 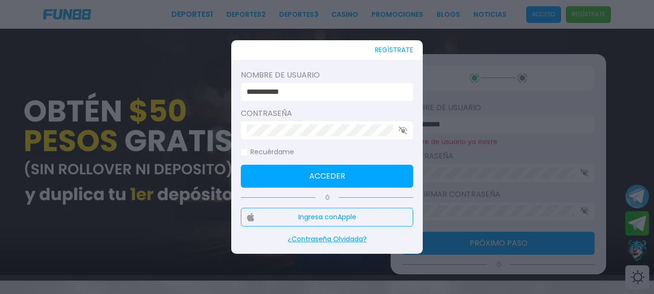 I want to click on button: REGÍSTRATE, so click(x=394, y=50).